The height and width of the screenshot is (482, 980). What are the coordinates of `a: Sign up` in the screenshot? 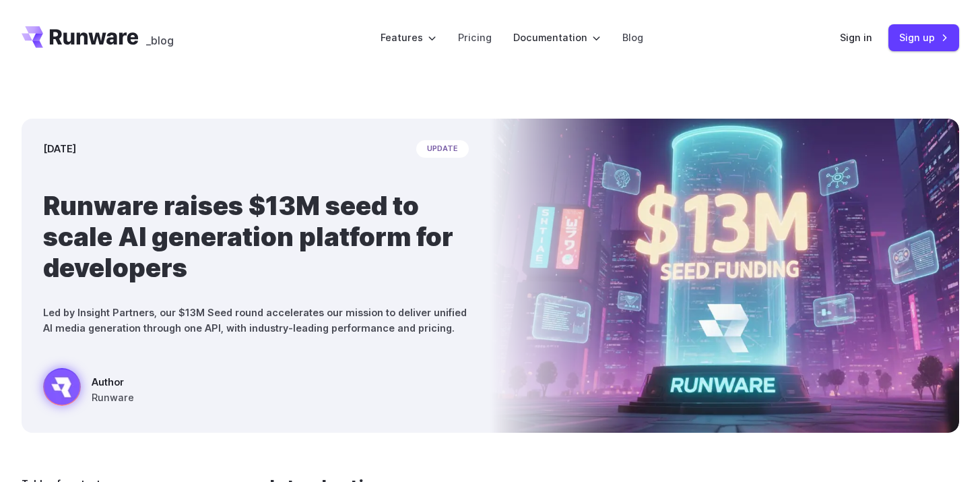 It's located at (923, 37).